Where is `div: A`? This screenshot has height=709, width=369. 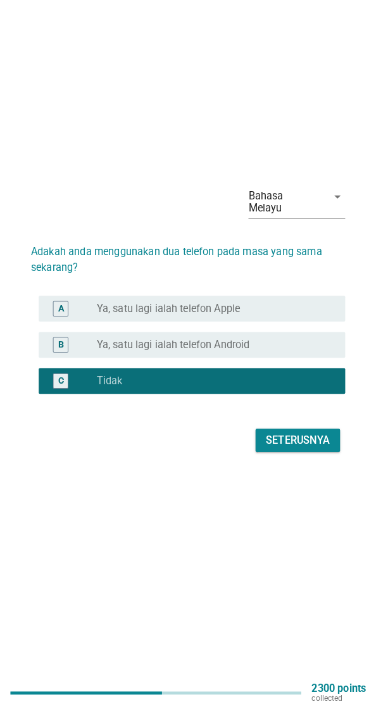
div: A is located at coordinates (60, 317).